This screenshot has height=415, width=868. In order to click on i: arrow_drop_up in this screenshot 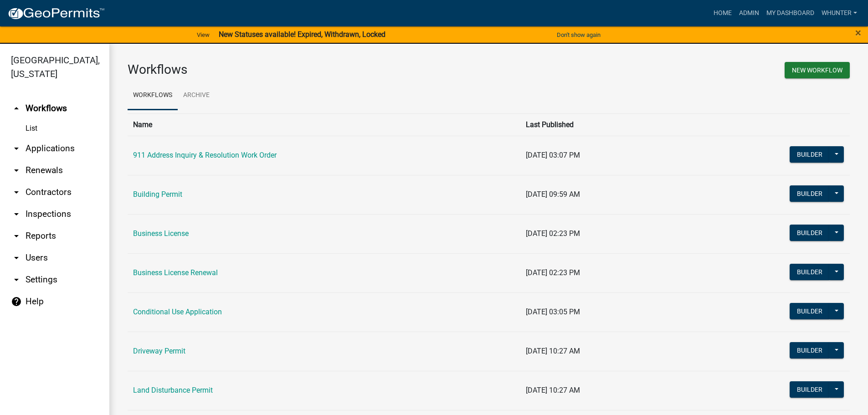, I will do `click(17, 108)`.